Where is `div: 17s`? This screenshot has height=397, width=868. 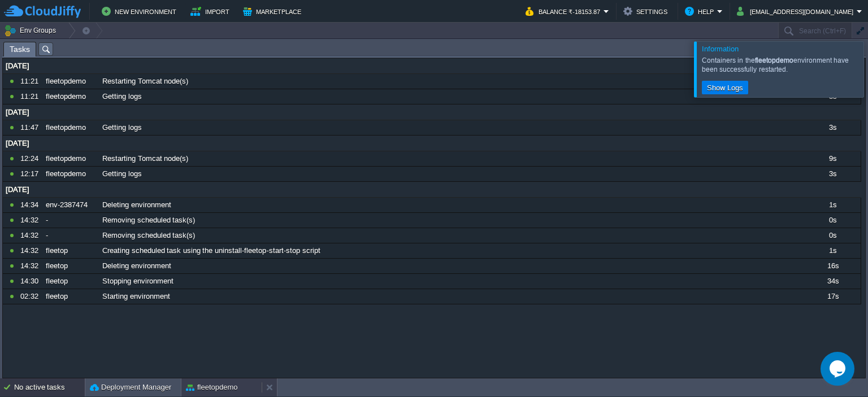
div: 17s is located at coordinates (832, 297).